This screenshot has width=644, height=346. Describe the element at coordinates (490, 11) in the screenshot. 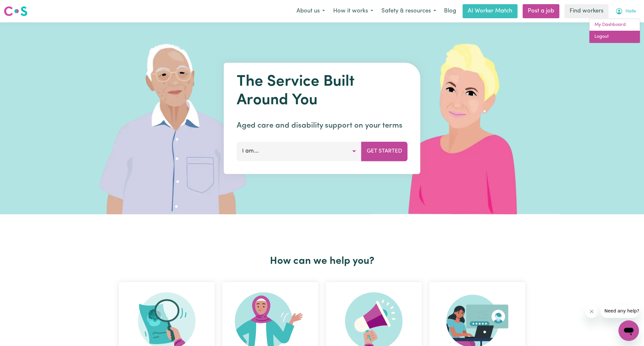

I see `a: AI Worker Match` at that location.